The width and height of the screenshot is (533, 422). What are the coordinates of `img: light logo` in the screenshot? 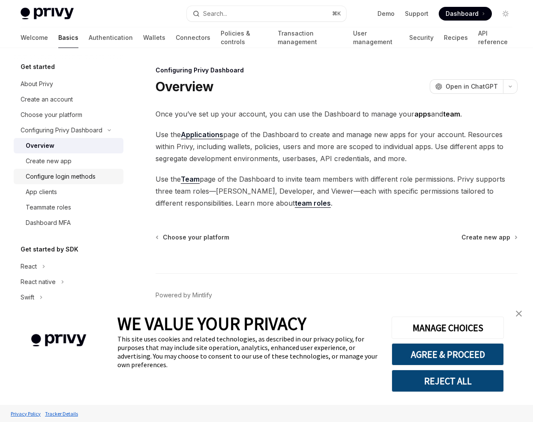 It's located at (47, 14).